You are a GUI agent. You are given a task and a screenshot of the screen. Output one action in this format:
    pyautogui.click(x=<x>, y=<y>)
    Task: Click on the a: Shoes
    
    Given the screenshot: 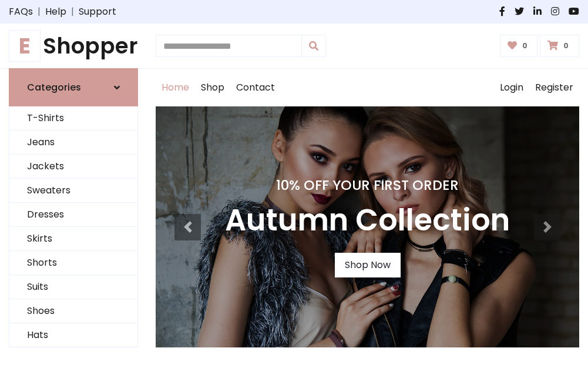 What is the action you would take?
    pyautogui.click(x=74, y=311)
    